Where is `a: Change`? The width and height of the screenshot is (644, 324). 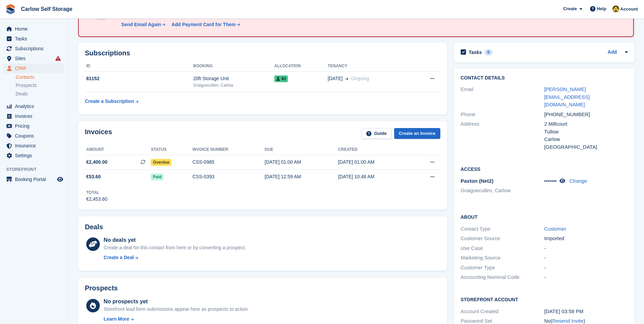 a: Change is located at coordinates (578, 181).